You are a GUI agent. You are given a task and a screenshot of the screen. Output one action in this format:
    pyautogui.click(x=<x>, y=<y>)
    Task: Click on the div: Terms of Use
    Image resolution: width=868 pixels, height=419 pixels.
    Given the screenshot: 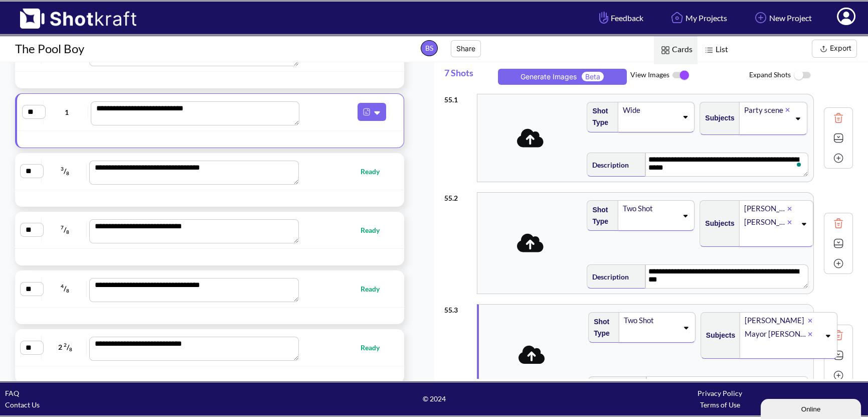 What is the action you would take?
    pyautogui.click(x=720, y=404)
    